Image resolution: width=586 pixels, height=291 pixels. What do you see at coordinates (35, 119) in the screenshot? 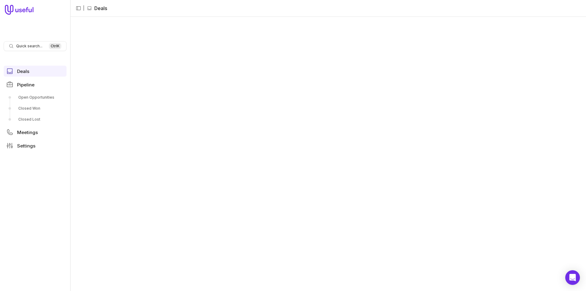
I see `a: Closed Lost` at bounding box center [35, 119].